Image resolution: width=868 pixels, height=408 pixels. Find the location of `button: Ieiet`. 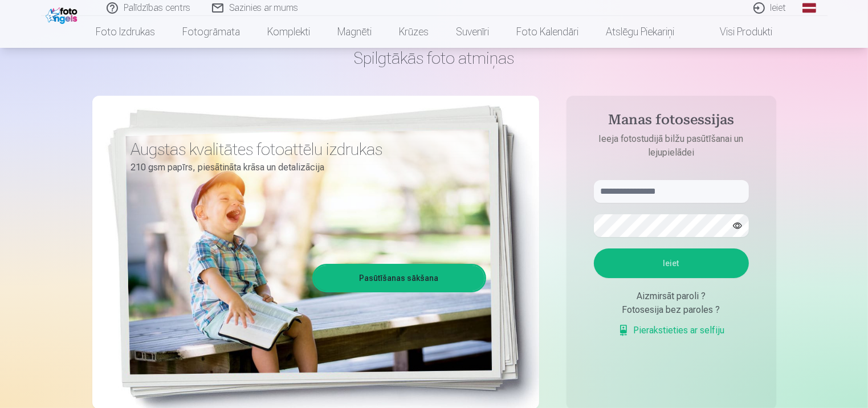

button: Ieiet is located at coordinates (671, 264).